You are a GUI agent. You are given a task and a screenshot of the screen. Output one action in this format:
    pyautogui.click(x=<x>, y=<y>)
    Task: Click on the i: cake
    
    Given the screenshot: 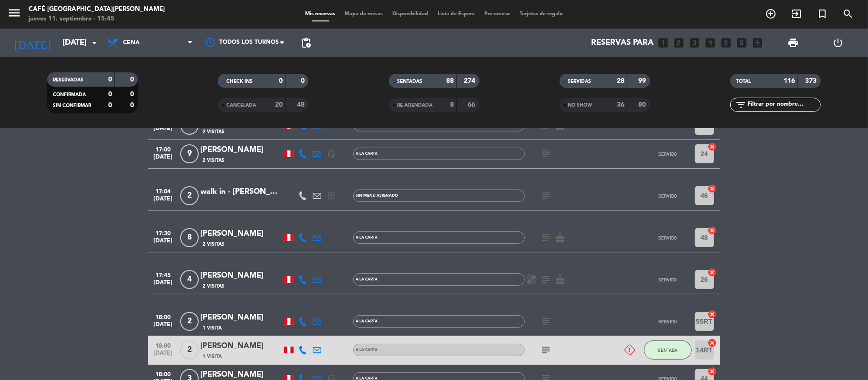 What is the action you would take?
    pyautogui.click(x=560, y=280)
    